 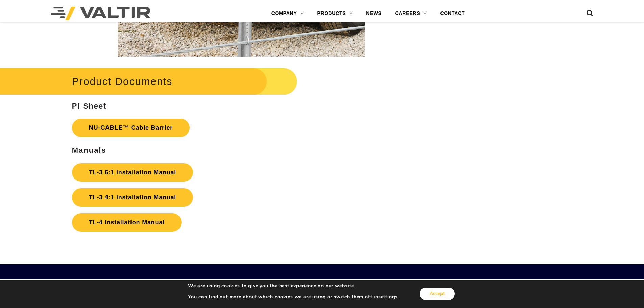 What do you see at coordinates (126, 222) in the screenshot?
I see `a: TL-4 Installation Manual` at bounding box center [126, 222].